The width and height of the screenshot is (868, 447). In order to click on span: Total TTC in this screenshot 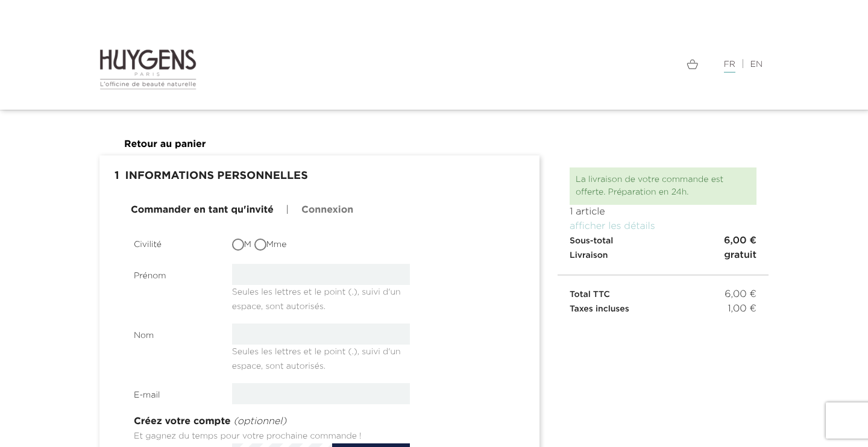, I will do `click(590, 295)`.